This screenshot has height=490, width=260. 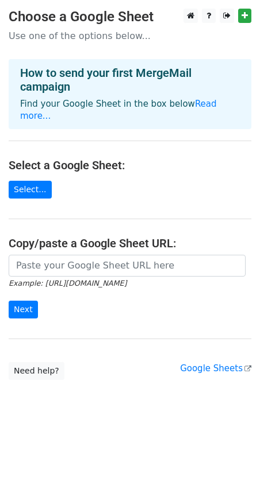 What do you see at coordinates (130, 17) in the screenshot?
I see `h3: Choose a Google Sheet` at bounding box center [130, 17].